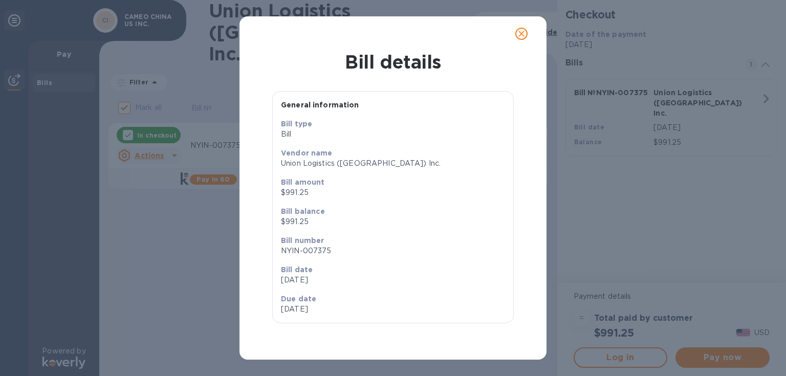 The height and width of the screenshot is (376, 786). I want to click on b: Bill type, so click(296, 124).